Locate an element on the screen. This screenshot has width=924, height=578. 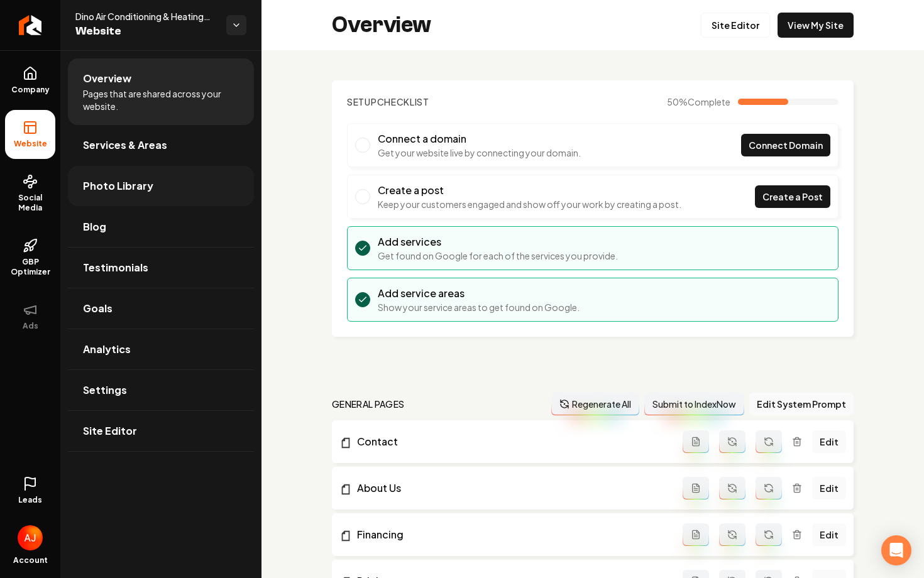
h3: Add services is located at coordinates (498, 242).